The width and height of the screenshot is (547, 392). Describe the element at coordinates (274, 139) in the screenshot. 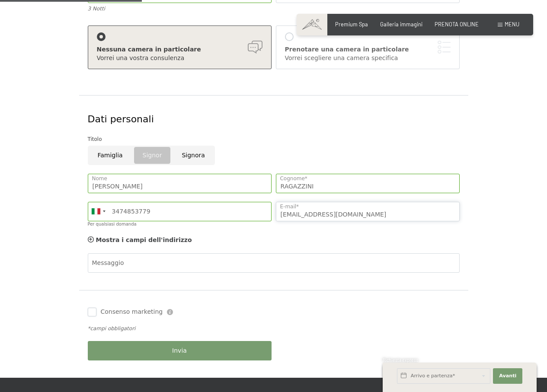

I see `div: Titolo` at that location.